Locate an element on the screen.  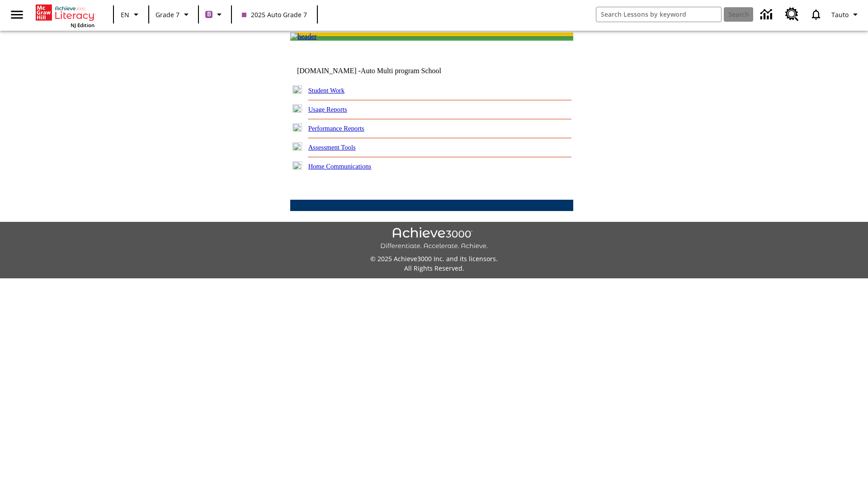
a: Resource Center, Will open in new tab is located at coordinates (792, 14).